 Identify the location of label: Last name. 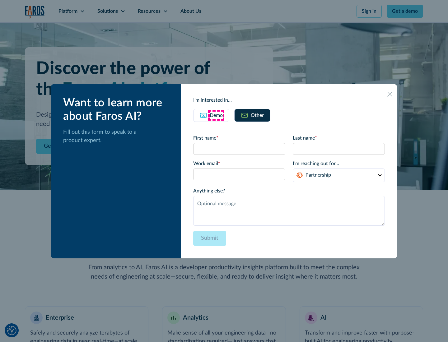
(339, 138).